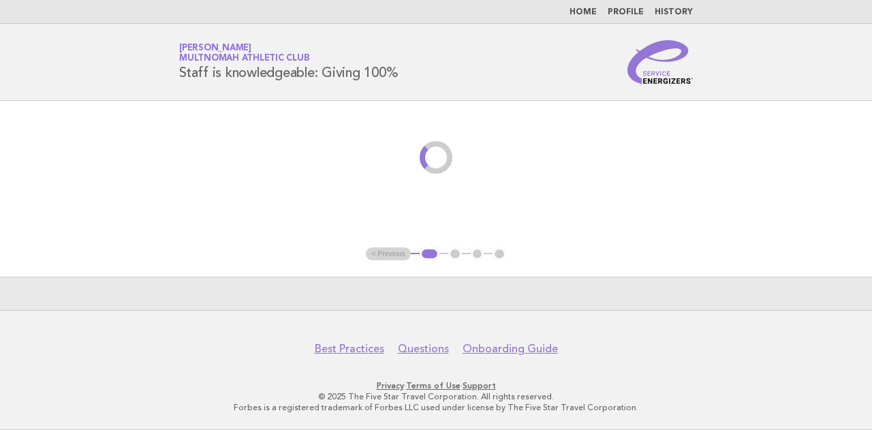 The image size is (872, 430). I want to click on span: Multnomah Athletic Club, so click(244, 59).